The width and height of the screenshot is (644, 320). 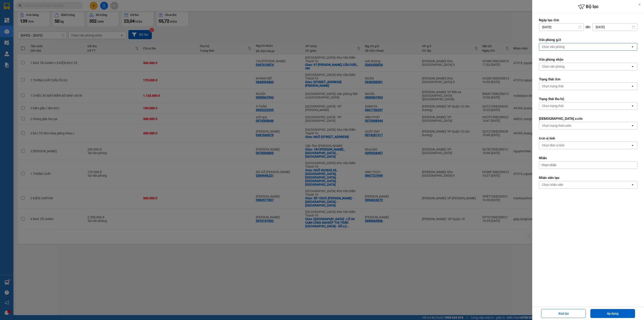 I want to click on label: Trạng thái thu hộ, so click(x=588, y=99).